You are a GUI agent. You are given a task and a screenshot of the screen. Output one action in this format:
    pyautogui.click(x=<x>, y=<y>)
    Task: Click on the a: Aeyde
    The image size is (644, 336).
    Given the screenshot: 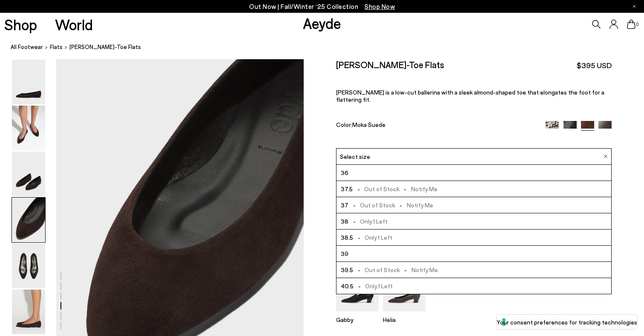 What is the action you would take?
    pyautogui.click(x=322, y=23)
    